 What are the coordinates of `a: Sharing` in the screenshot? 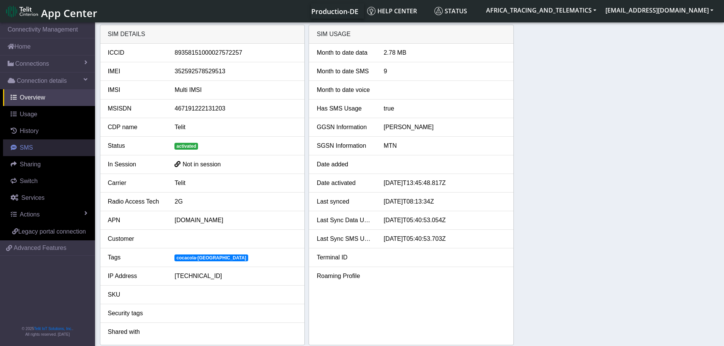 It's located at (49, 164).